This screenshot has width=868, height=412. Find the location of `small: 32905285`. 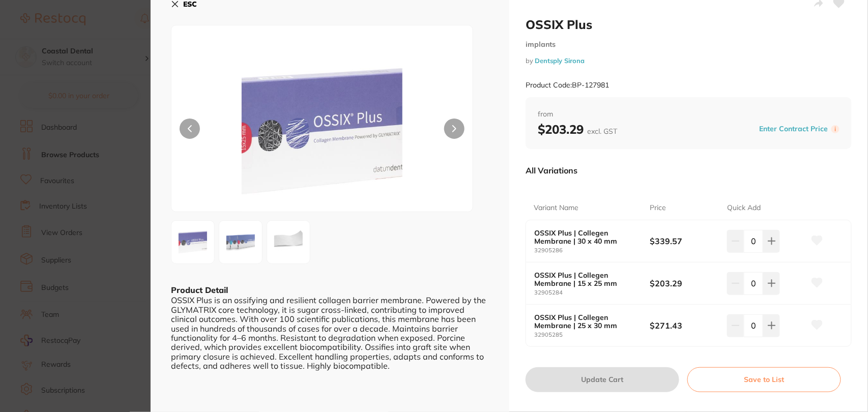

small: 32905285 is located at coordinates (592, 335).